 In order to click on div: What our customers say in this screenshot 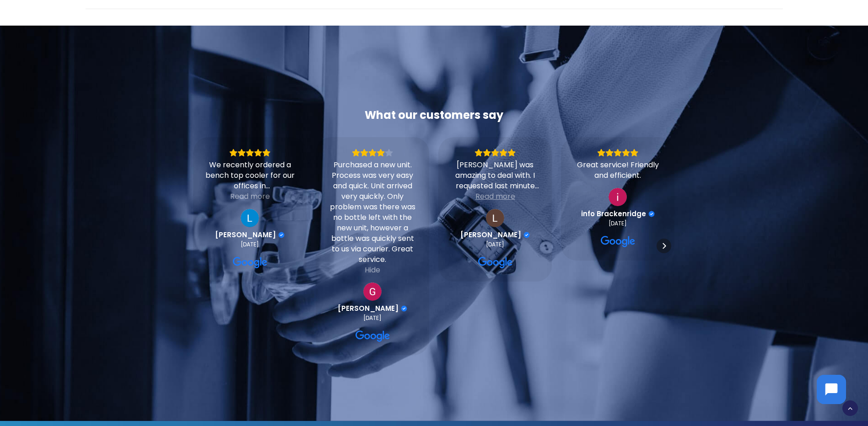, I will do `click(434, 115)`.